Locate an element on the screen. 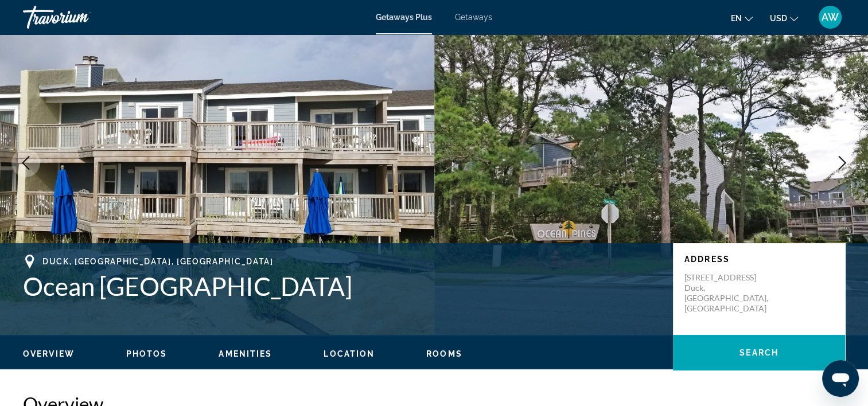 The height and width of the screenshot is (406, 868). button: Photos is located at coordinates (147, 354).